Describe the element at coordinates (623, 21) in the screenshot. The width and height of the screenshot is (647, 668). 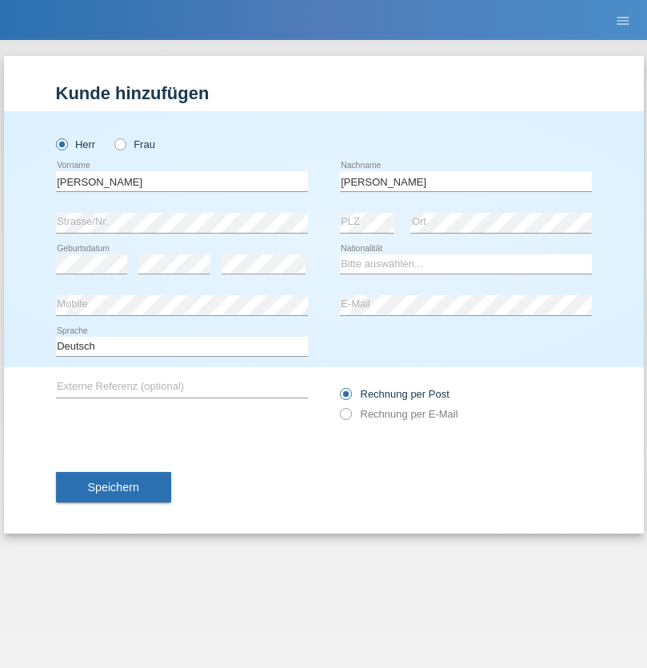
I see `i: menu` at that location.